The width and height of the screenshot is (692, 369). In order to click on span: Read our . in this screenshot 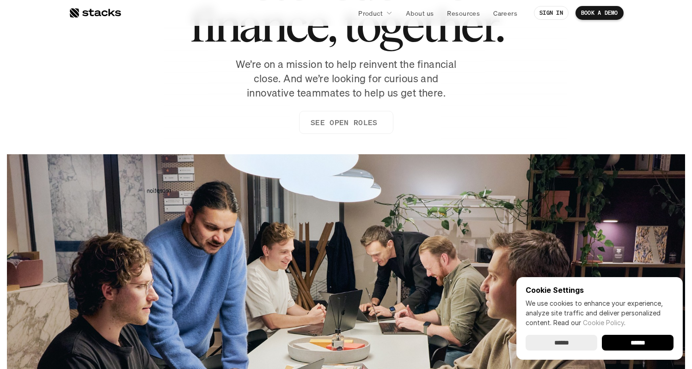, I will do `click(589, 323)`.